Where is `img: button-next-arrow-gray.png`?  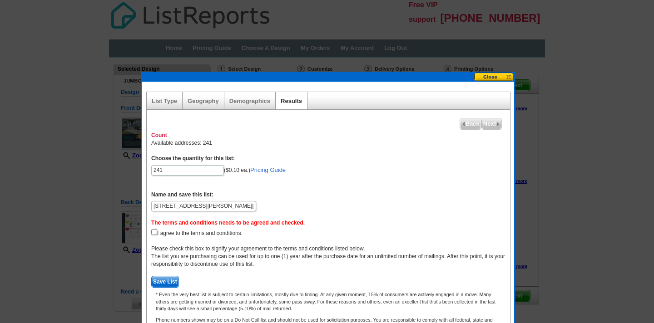 img: button-next-arrow-gray.png is located at coordinates (498, 124).